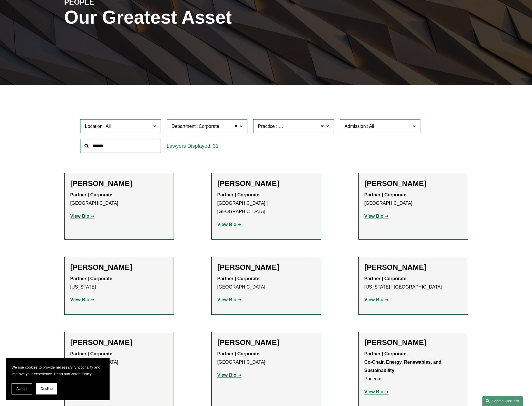 The height and width of the screenshot is (406, 532). Describe the element at coordinates (300, 127) in the screenshot. I see `span: Emerging Companies` at that location.